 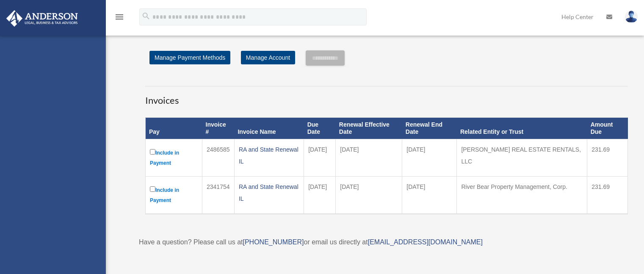 I want to click on a: Manage Account, so click(x=268, y=57).